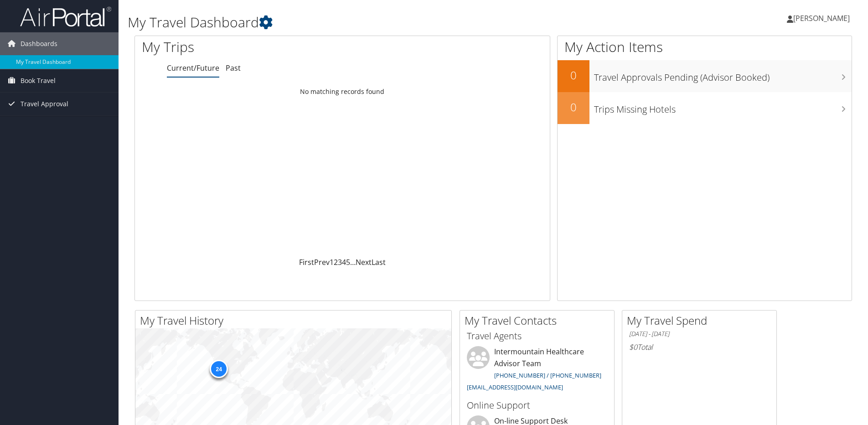  I want to click on a: 0Travel Approvals Pending (Advisor Booked), so click(704, 76).